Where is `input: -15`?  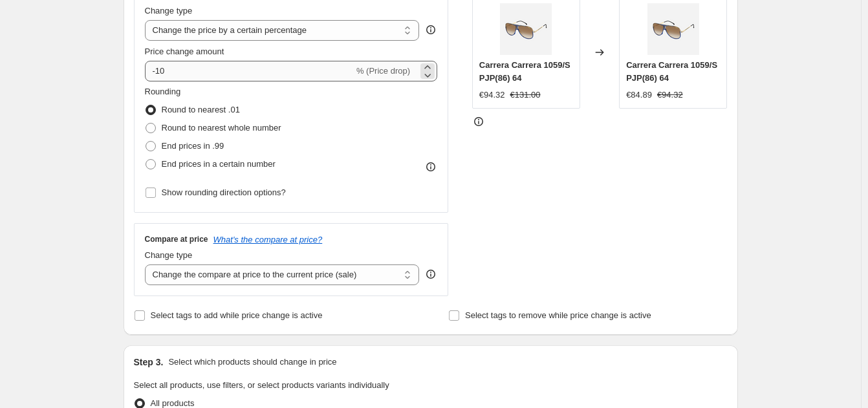 input: -15 is located at coordinates (249, 71).